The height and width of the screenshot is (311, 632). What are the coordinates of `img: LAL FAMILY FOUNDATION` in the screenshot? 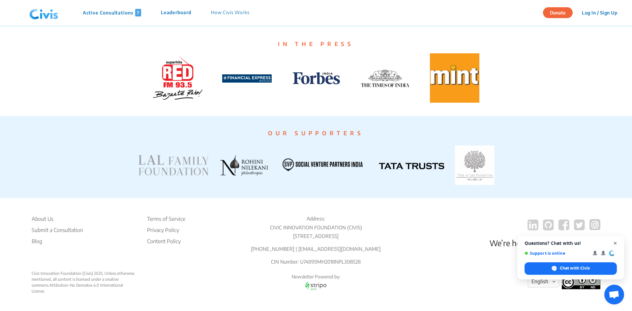 It's located at (173, 165).